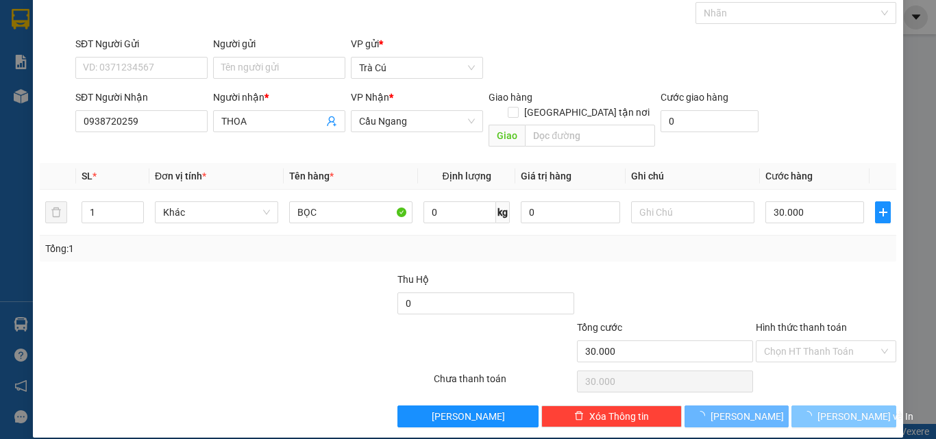 This screenshot has height=439, width=936. What do you see at coordinates (370, 97) in the screenshot?
I see `span: VP Nhận` at bounding box center [370, 97].